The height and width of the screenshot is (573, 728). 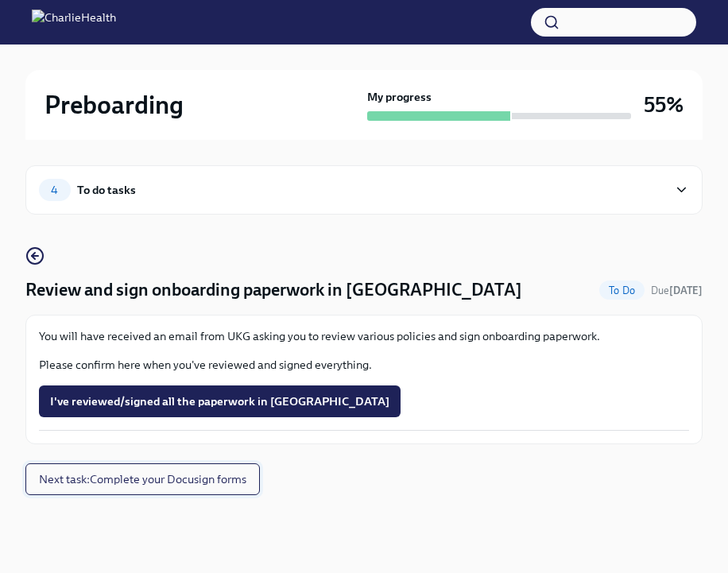 What do you see at coordinates (54, 190) in the screenshot?
I see `span: 4` at bounding box center [54, 190].